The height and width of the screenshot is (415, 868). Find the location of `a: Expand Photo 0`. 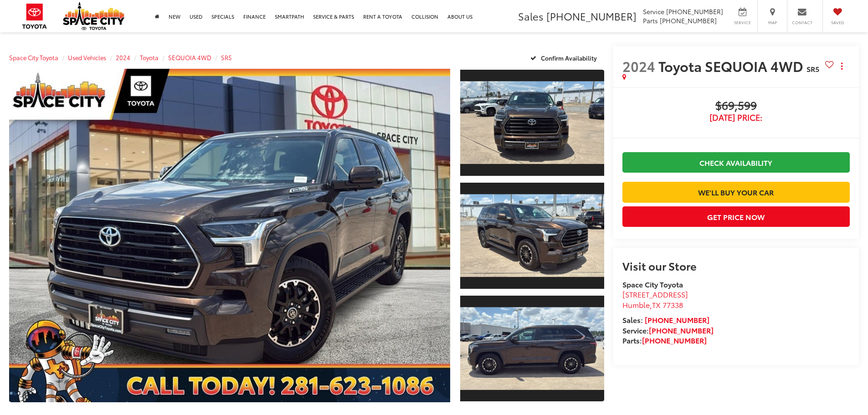

a: Expand Photo 0 is located at coordinates (230, 235).